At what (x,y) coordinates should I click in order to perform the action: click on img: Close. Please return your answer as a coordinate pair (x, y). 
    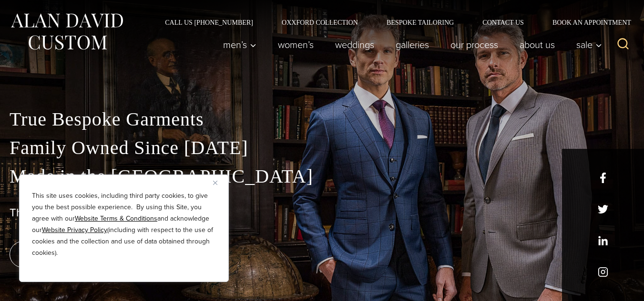
    Looking at the image, I should click on (215, 183).